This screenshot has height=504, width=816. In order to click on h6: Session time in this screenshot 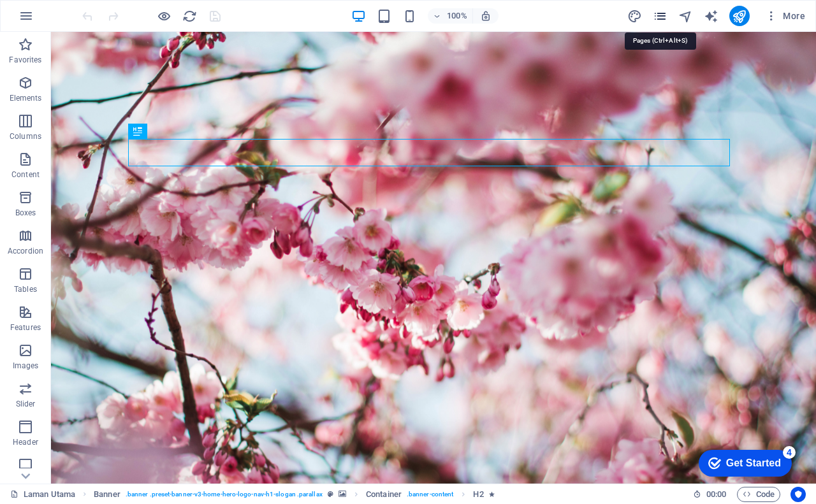, I will do `click(710, 495)`.